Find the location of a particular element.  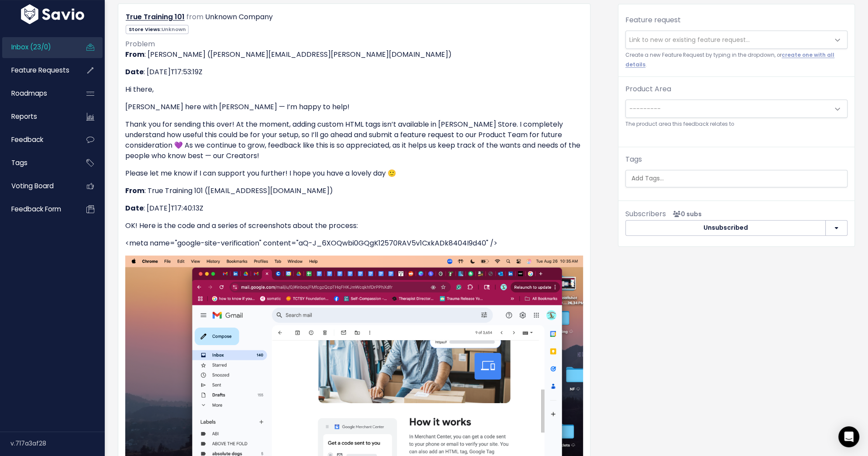

p: OK! Here is the code and a series of screenshots about the process: is located at coordinates (354, 226).